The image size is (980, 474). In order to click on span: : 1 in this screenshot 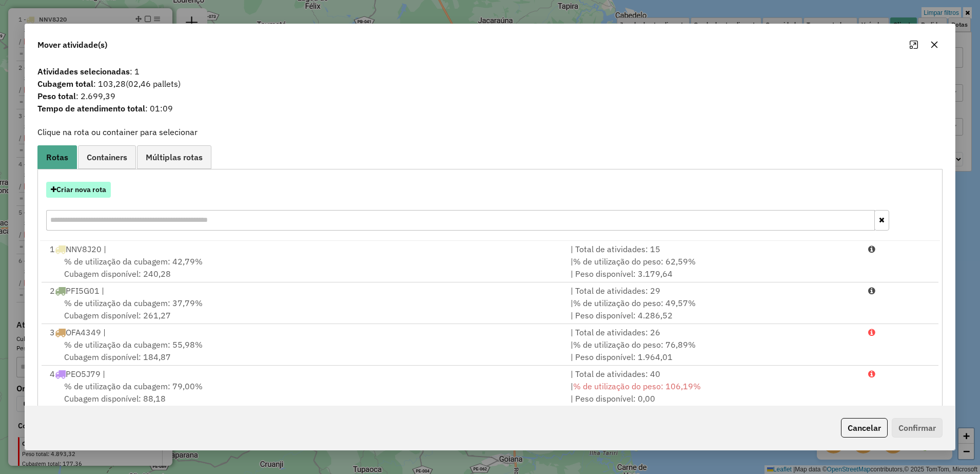, I will do `click(490, 72)`.